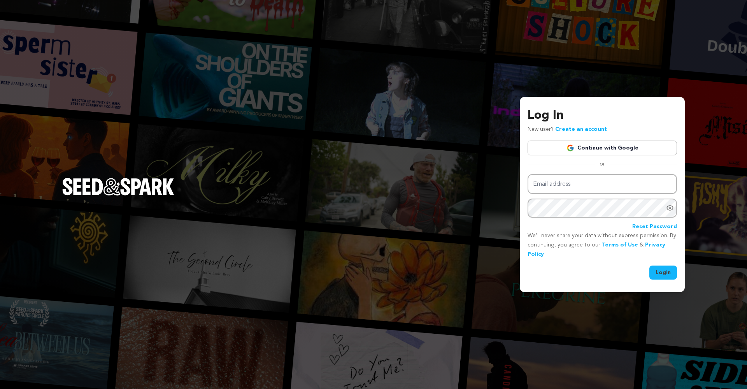 The height and width of the screenshot is (389, 747). I want to click on a: Terms of Use, so click(620, 245).